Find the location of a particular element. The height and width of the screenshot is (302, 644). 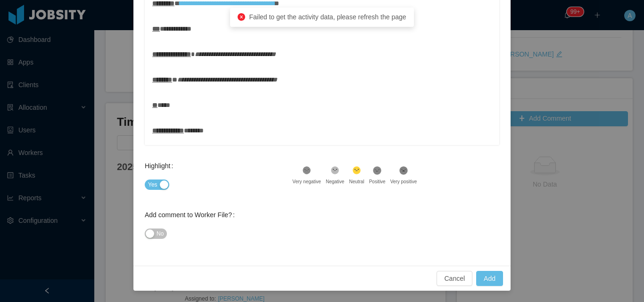

button: Add comment to Worker File? is located at coordinates (156, 234).